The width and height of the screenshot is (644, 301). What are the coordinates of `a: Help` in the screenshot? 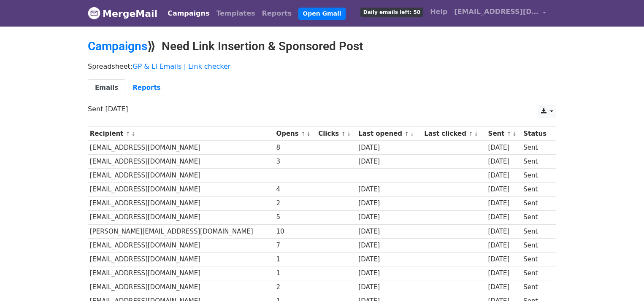 It's located at (438, 12).